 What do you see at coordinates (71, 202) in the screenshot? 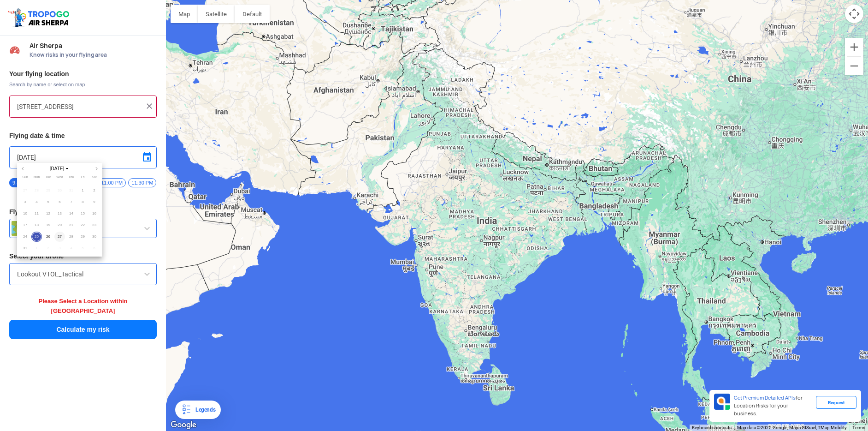
I see `td: 7 August 2025` at bounding box center [71, 202].